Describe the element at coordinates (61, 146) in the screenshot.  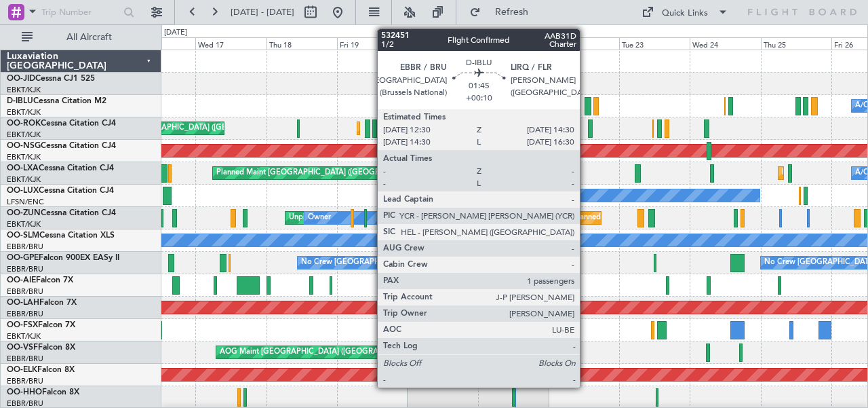
I see `a: OO-NSGCessna Citation CJ4` at that location.